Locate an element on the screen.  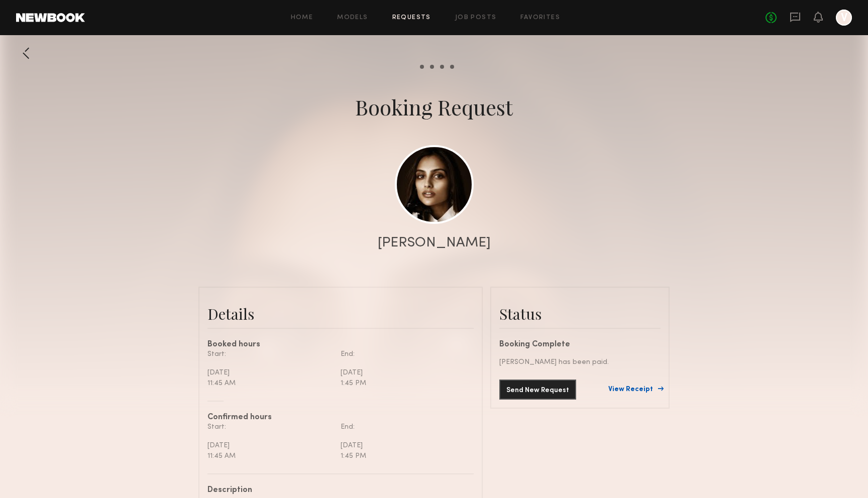
a: V is located at coordinates (844, 18).